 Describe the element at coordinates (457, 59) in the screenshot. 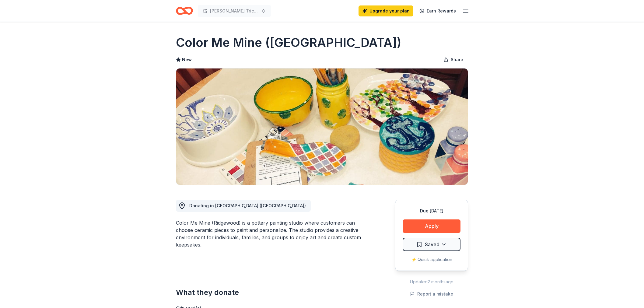

I see `span: Share` at that location.